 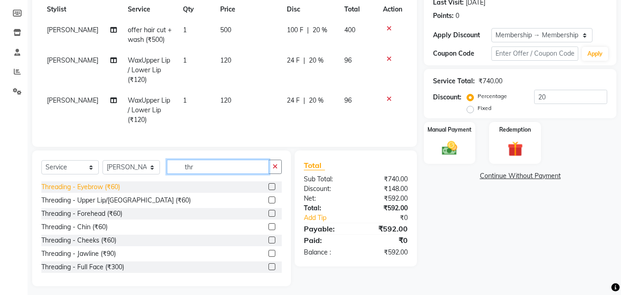 What do you see at coordinates (80, 187) in the screenshot?
I see `div: Threading - Eyebrow (₹60)` at bounding box center [80, 187].